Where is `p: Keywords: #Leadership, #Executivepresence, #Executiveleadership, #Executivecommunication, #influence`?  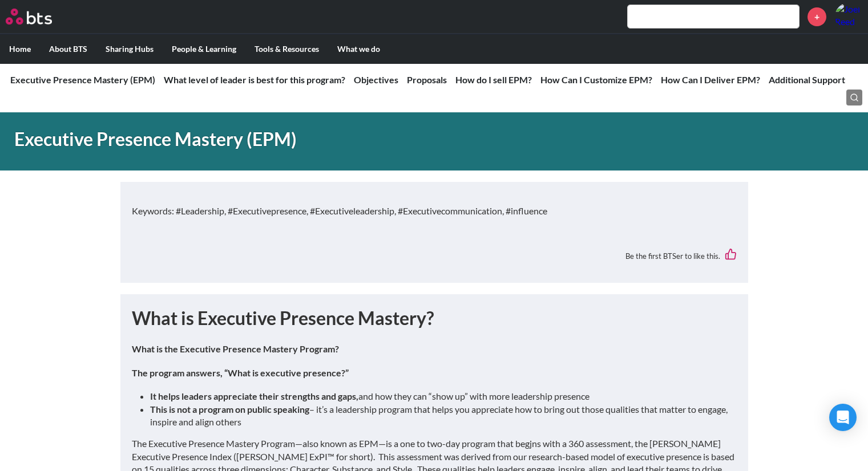 p: Keywords: #Leadership, #Executivepresence, #Executiveleadership, #Executivecommunication, #influence is located at coordinates (434, 211).